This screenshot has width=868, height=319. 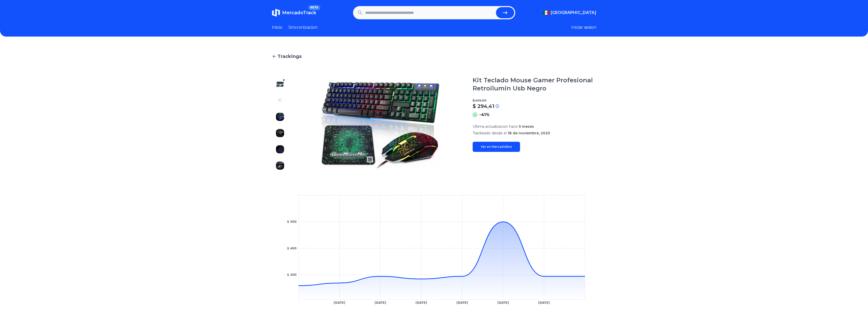 What do you see at coordinates (529, 133) in the screenshot?
I see `span: 18 de noviembre, 2020` at bounding box center [529, 133].